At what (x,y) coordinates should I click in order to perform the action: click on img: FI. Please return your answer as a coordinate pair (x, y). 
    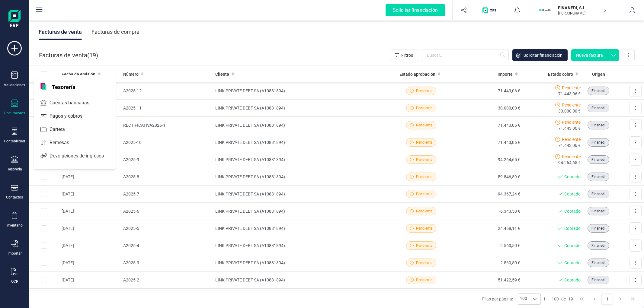
    Looking at the image, I should click on (545, 10).